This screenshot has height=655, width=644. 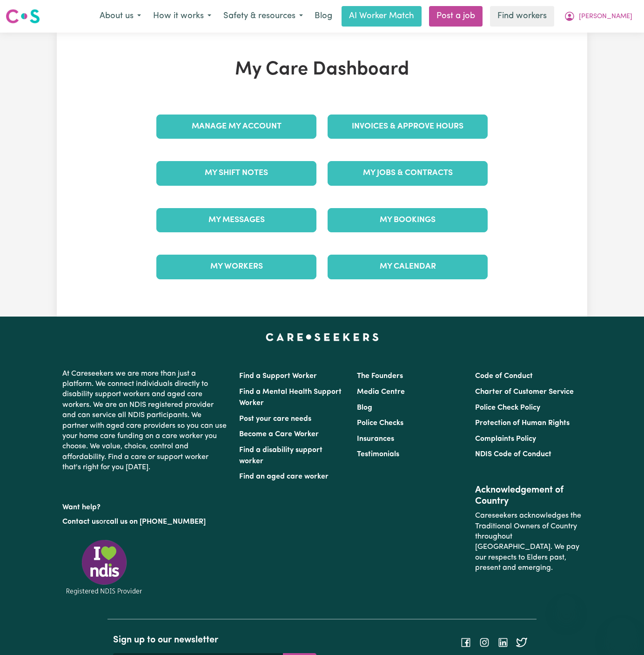 What do you see at coordinates (513, 454) in the screenshot?
I see `a: NDIS Code of Conduct` at bounding box center [513, 454].